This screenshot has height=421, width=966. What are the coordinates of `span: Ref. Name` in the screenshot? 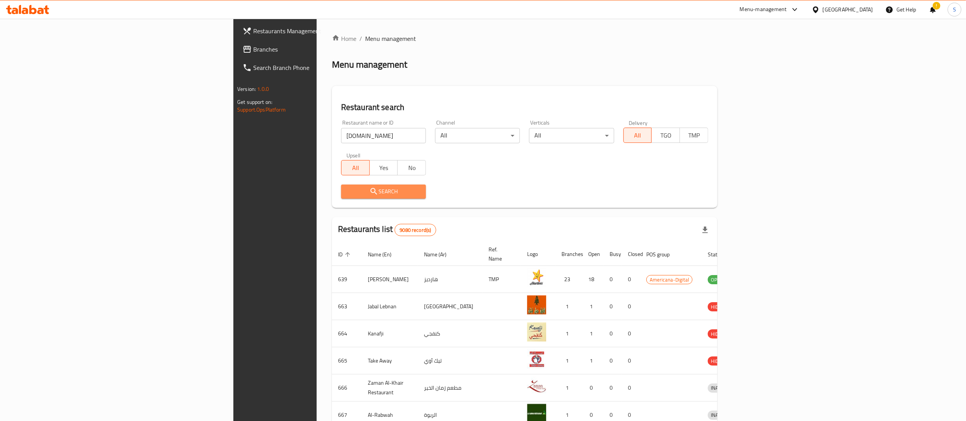 It's located at (500, 254).